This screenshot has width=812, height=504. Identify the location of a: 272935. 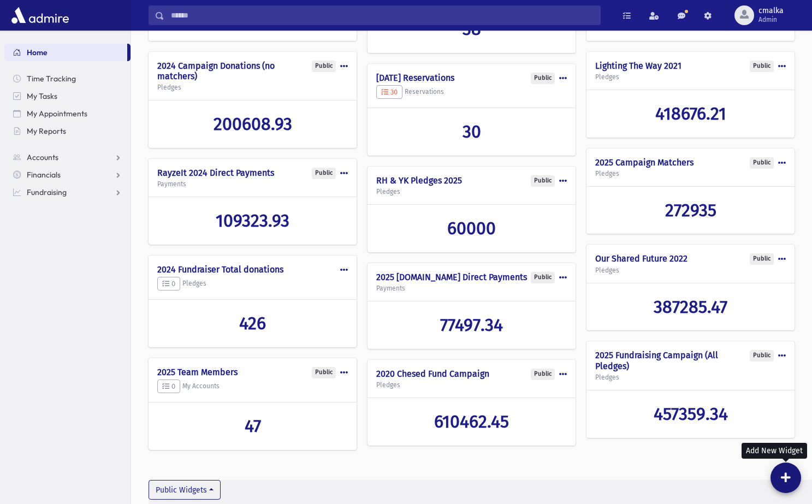
(690, 210).